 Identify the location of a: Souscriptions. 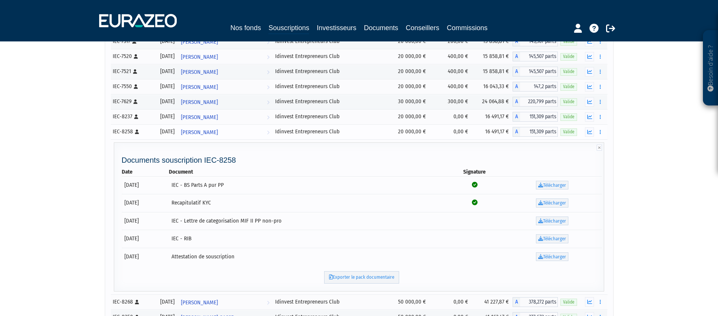
(289, 28).